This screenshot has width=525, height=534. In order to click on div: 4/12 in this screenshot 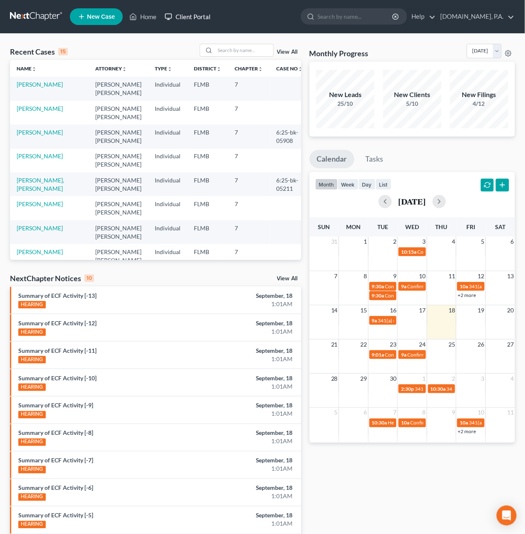, I will do `click(480, 104)`.